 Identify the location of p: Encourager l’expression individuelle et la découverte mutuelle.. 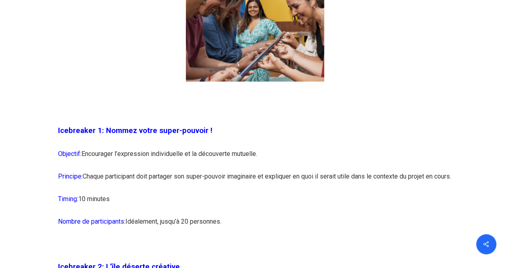
(255, 159).